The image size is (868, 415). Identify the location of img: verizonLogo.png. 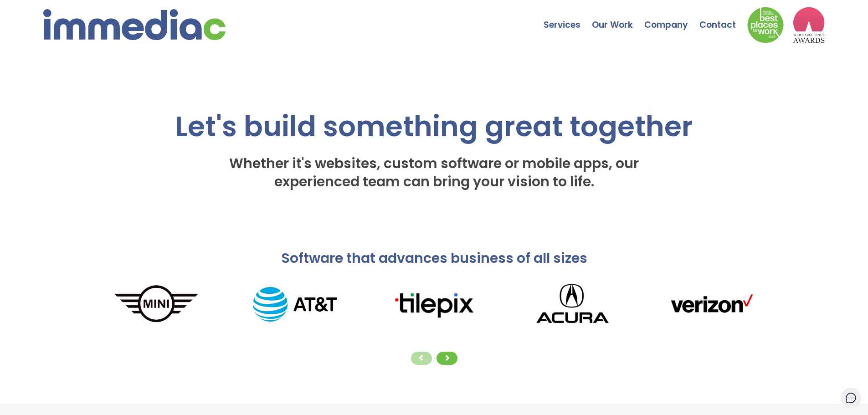
(711, 305).